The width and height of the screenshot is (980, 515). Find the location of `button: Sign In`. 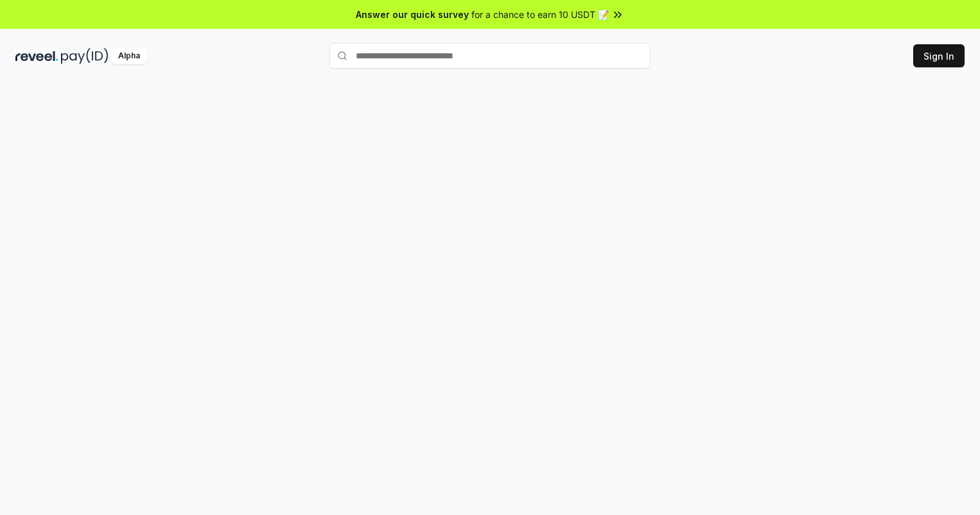

button: Sign In is located at coordinates (939, 56).